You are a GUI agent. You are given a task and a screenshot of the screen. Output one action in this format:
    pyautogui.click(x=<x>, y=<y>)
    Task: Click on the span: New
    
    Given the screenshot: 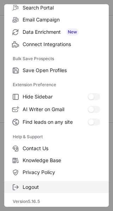 What is the action you would take?
    pyautogui.click(x=72, y=32)
    